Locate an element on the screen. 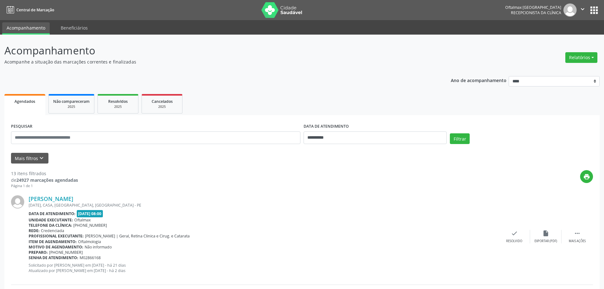 This screenshot has width=604, height=289. b: Profissional executante: is located at coordinates (56, 236).